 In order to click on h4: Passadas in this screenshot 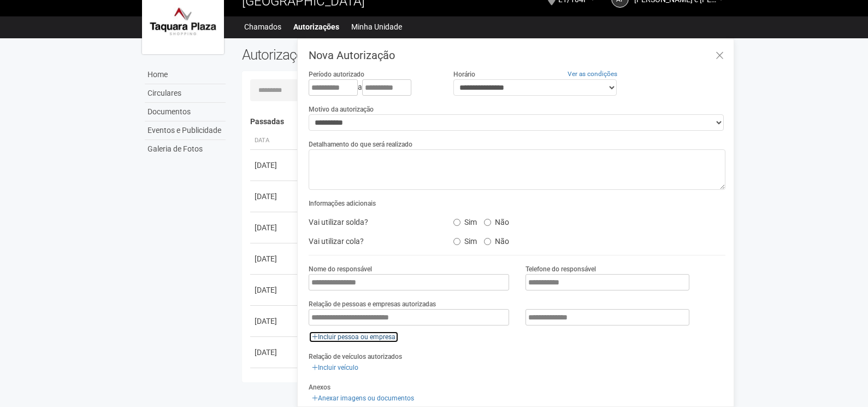, I will do `click(484, 121)`.